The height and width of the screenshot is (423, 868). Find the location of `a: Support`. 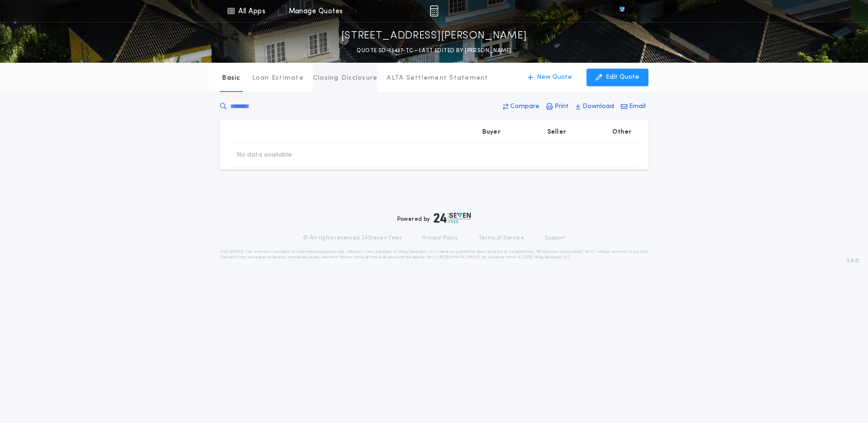

a: Support is located at coordinates (554, 239).